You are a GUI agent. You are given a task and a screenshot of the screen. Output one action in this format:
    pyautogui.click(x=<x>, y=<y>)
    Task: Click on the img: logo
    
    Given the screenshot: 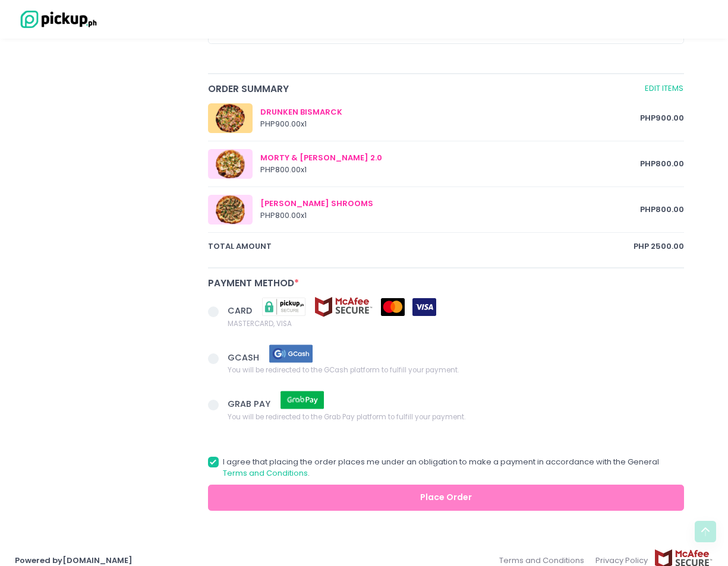 What is the action you would take?
    pyautogui.click(x=57, y=19)
    